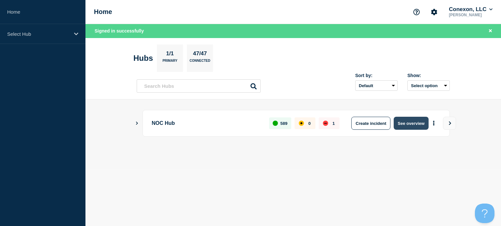  Describe the element at coordinates (198, 86) in the screenshot. I see `input: Search Hubs` at that location.